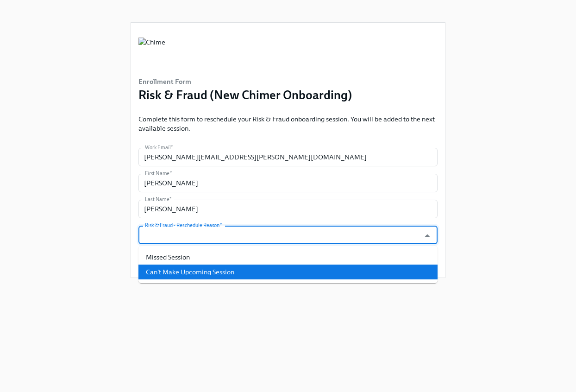  I want to click on h3: Risk & Fraud (New Chimer Onboarding), so click(245, 95).